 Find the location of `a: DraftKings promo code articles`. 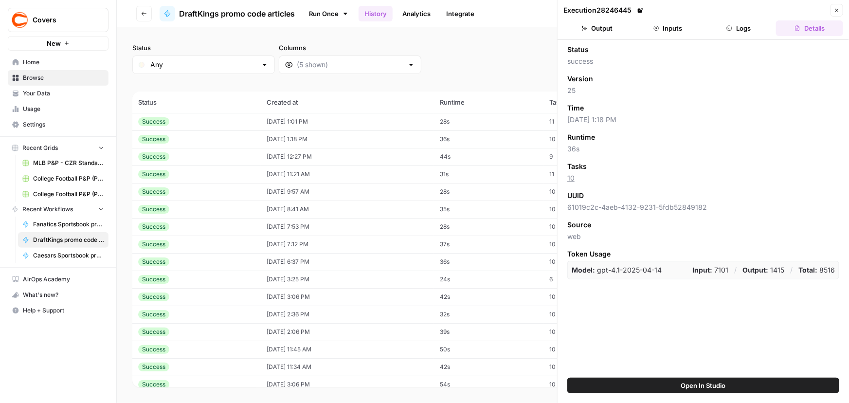

a: DraftKings promo code articles is located at coordinates (63, 240).